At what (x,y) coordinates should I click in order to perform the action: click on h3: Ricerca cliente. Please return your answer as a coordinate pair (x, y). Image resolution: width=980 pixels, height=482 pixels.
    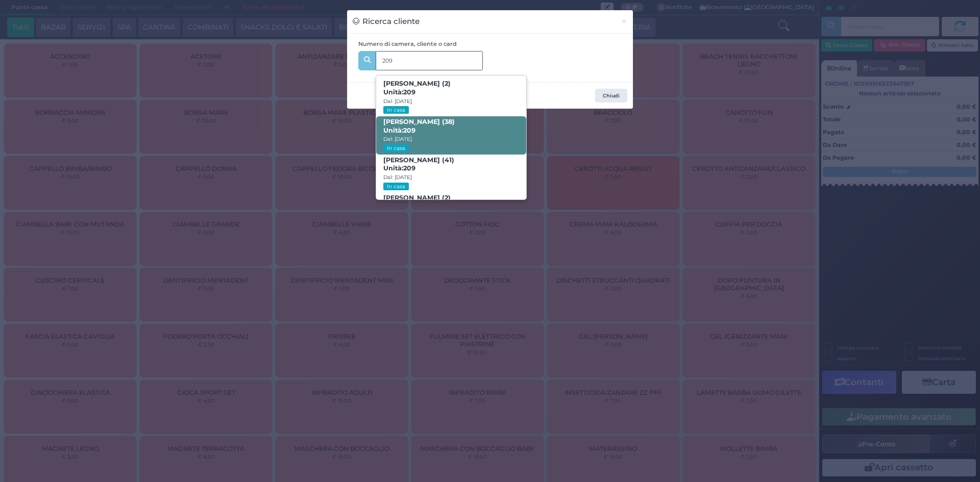
    Looking at the image, I should click on (385, 22).